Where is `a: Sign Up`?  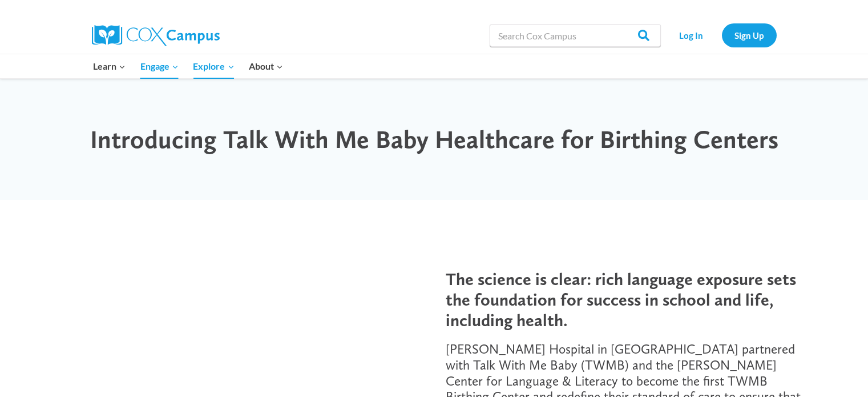 a: Sign Up is located at coordinates (749, 35).